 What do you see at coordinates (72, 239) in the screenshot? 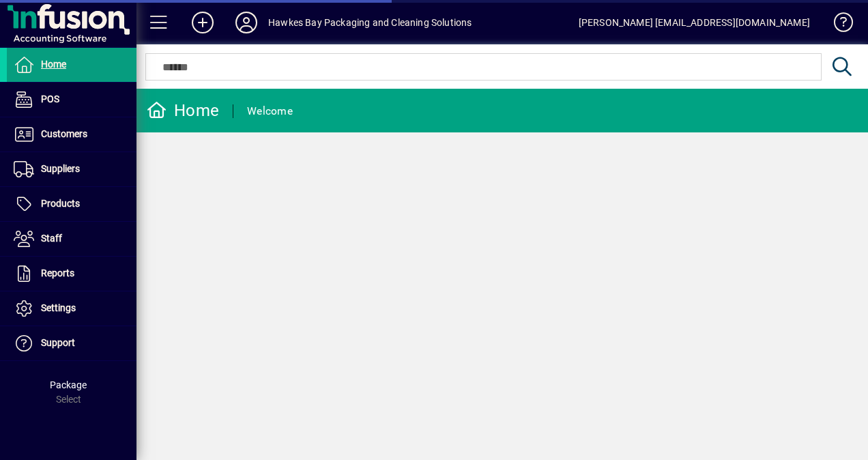
I see `a: Staff` at bounding box center [72, 239].